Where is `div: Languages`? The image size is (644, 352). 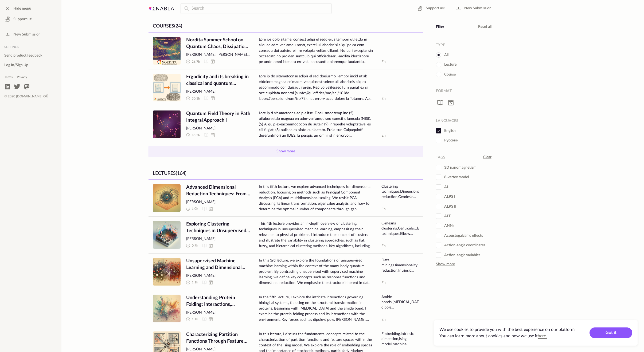
div: Languages is located at coordinates (447, 121).